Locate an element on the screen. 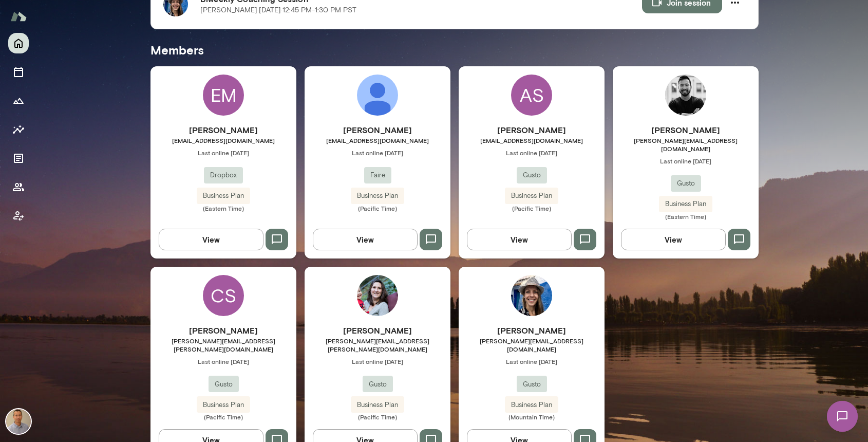  img: Leah Brite is located at coordinates (532, 295).